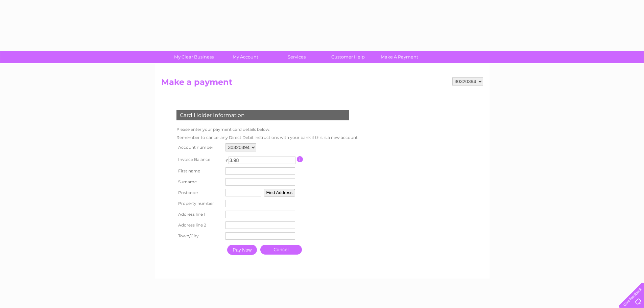 The image size is (644, 308). Describe the element at coordinates (263, 115) in the screenshot. I see `div: Card Holder Information` at that location.